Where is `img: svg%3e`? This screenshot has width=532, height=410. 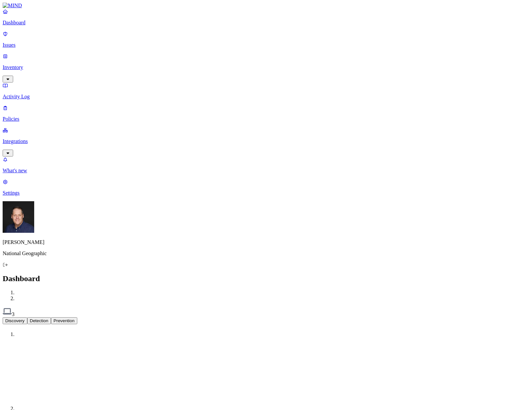 img: svg%3e is located at coordinates (7, 312).